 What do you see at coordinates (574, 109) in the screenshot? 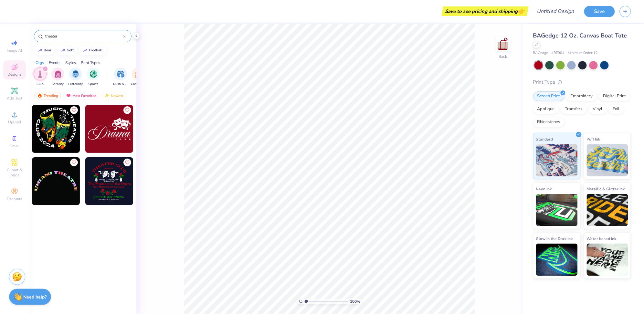
I see `div: Transfers` at bounding box center [574, 109].